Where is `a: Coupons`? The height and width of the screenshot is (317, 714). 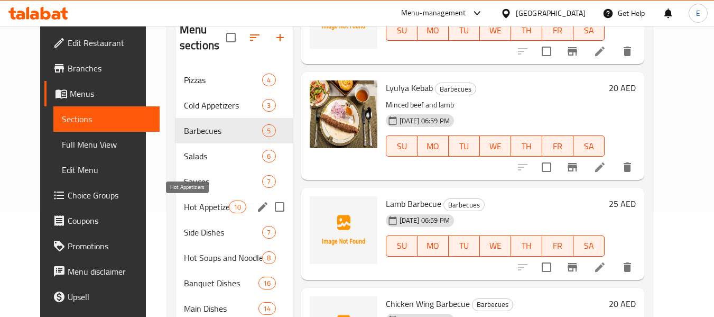
a: Coupons is located at coordinates (102, 220).